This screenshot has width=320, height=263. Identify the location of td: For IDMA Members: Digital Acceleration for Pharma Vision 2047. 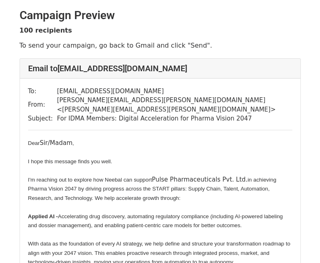
(174, 119).